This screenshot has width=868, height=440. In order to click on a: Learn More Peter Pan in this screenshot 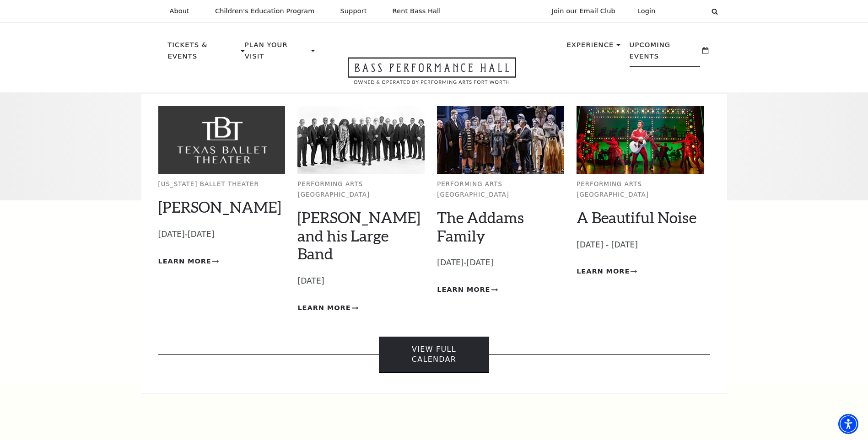, I will do `click(189, 261)`.